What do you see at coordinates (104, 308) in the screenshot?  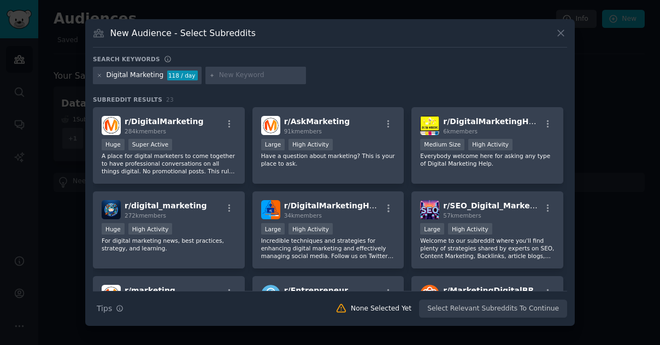 I see `span: Tips` at bounding box center [104, 308].